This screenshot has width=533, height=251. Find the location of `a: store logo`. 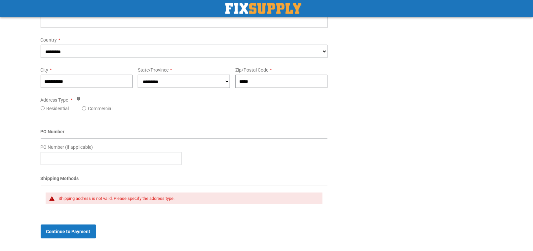

a: store logo is located at coordinates (263, 9).